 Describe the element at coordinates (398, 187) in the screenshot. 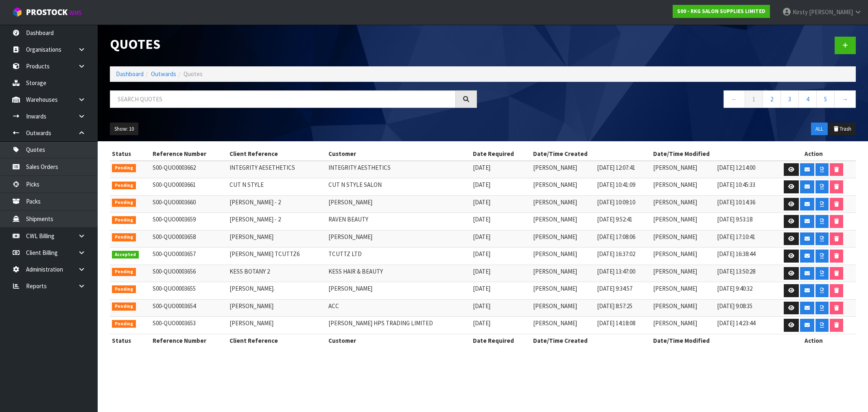

I see `td: CUT N STYLE SALON` at that location.